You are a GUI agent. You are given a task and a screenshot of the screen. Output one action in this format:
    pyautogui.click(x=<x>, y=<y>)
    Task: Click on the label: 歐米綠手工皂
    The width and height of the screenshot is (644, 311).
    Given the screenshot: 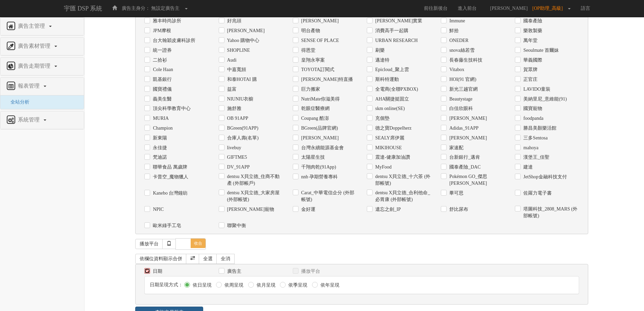 What is the action you would take?
    pyautogui.click(x=166, y=226)
    